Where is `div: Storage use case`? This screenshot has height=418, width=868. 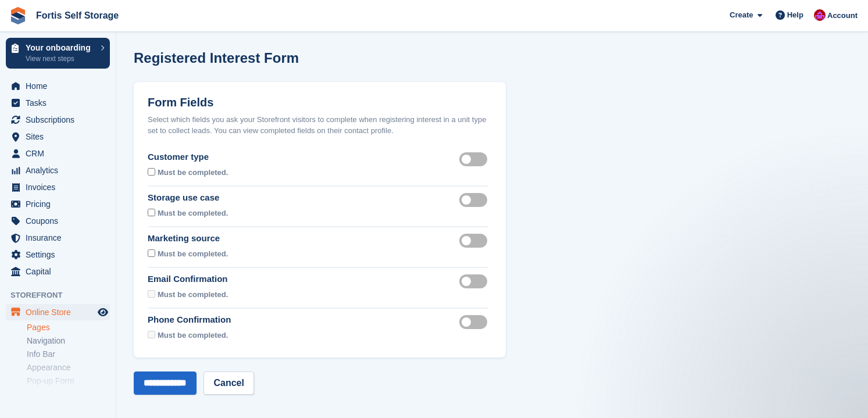 div: Storage use case is located at coordinates (189, 198).